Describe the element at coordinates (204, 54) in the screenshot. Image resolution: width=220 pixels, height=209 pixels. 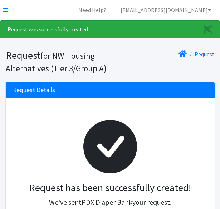
I see `a: Request` at that location.